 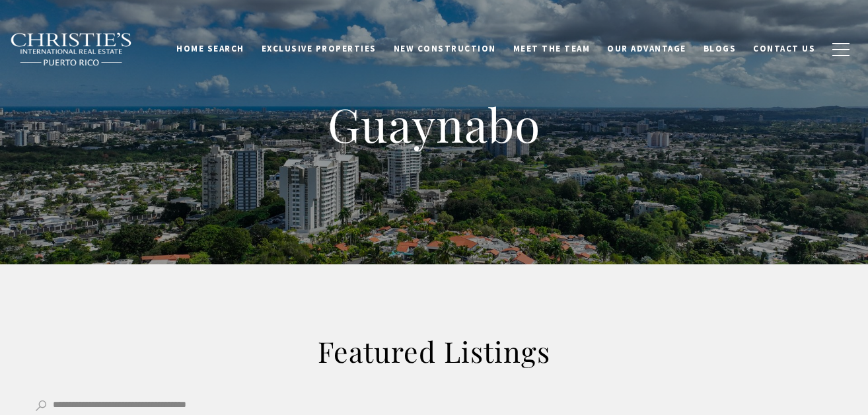 What do you see at coordinates (319, 49) in the screenshot?
I see `a: Exclusive Properties` at bounding box center [319, 49].